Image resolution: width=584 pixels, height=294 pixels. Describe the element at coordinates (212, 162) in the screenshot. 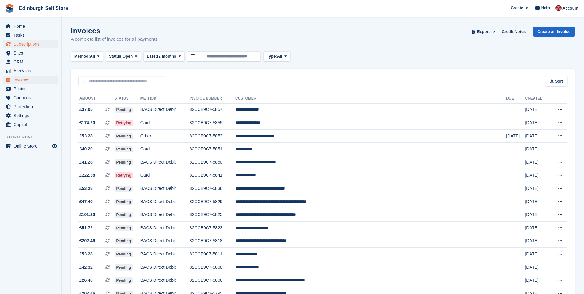

I see `td: 82CCB9C7-5850` at that location.